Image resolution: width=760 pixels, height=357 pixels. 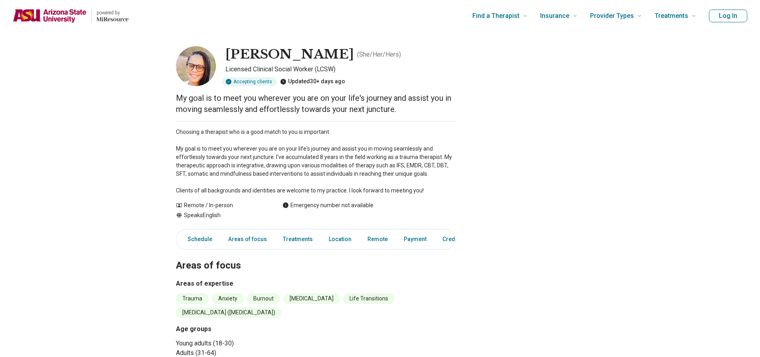 I want to click on a: Treatments, so click(x=297, y=239).